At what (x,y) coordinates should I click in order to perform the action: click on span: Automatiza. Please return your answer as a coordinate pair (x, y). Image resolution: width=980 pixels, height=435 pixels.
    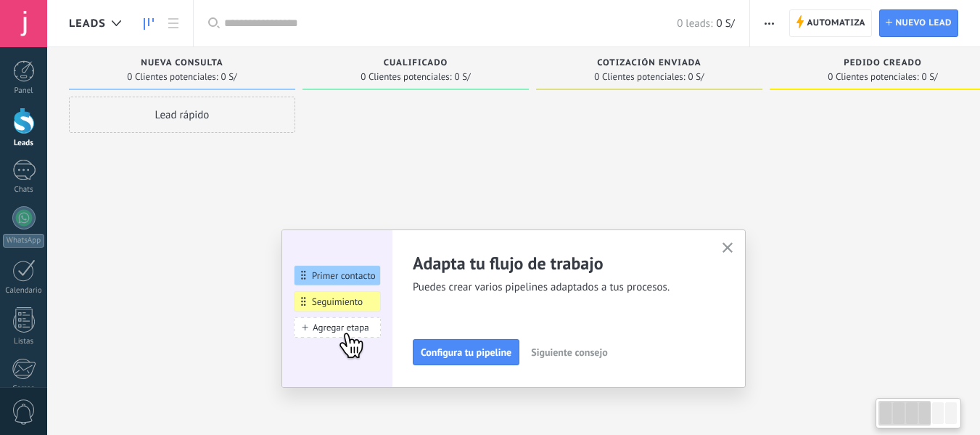
    Looking at the image, I should click on (836, 23).